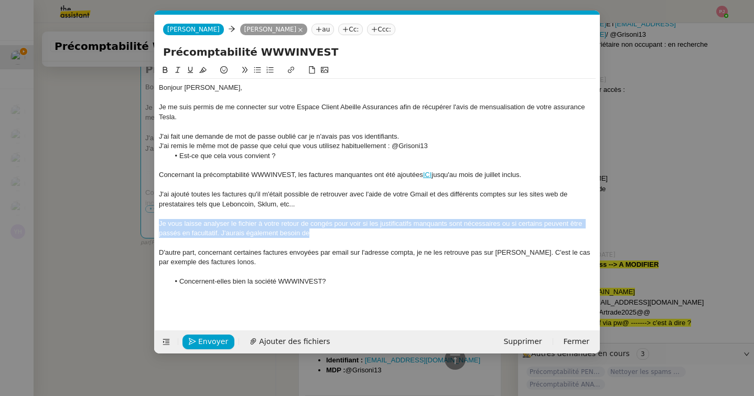 This screenshot has height=396, width=754. I want to click on button: Ajouter des fichiers, so click(290, 342).